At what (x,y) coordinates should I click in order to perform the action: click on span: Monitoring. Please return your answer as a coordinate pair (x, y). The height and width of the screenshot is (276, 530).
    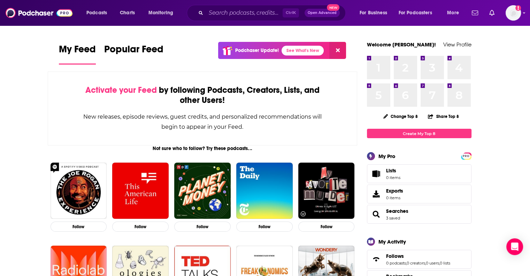
    Looking at the image, I should click on (161, 13).